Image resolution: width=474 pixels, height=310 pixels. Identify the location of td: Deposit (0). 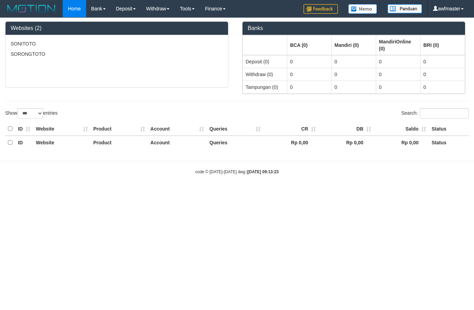
(265, 62).